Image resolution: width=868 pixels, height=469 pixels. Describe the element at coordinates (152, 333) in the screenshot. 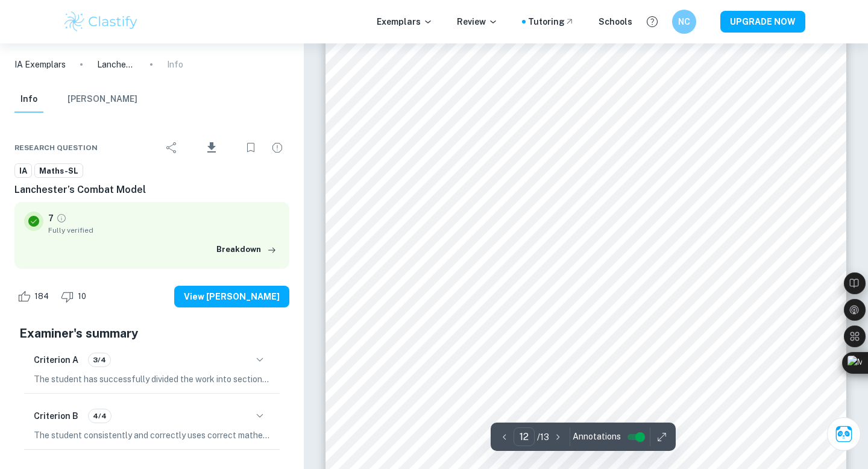

I see `h5: Examiner's summary` at that location.